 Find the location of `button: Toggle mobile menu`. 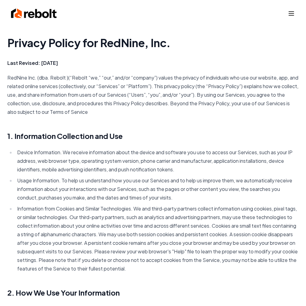

button: Toggle mobile menu is located at coordinates (291, 13).